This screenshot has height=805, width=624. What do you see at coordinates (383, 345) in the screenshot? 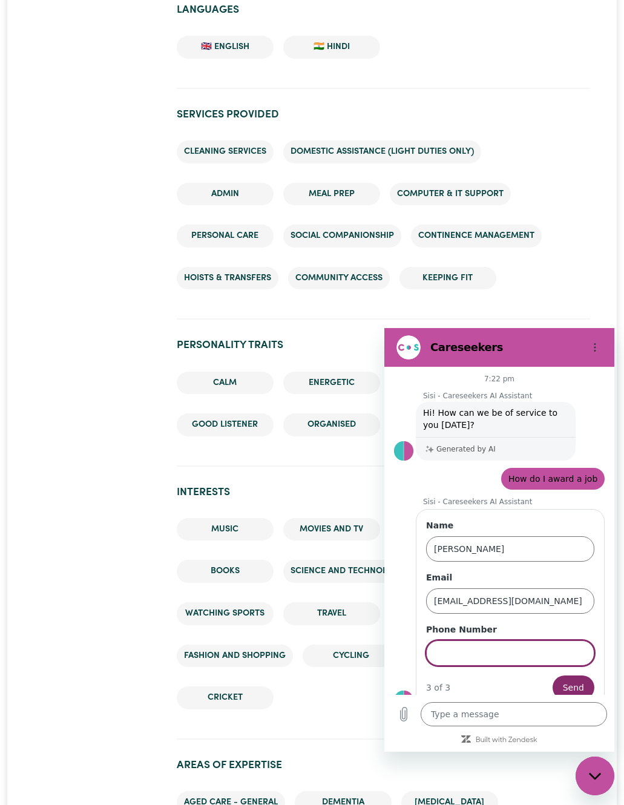
I see `h2: Personality traits` at bounding box center [383, 345].